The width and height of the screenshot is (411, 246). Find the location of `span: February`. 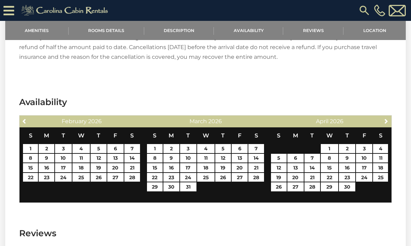

span: February is located at coordinates (74, 121).